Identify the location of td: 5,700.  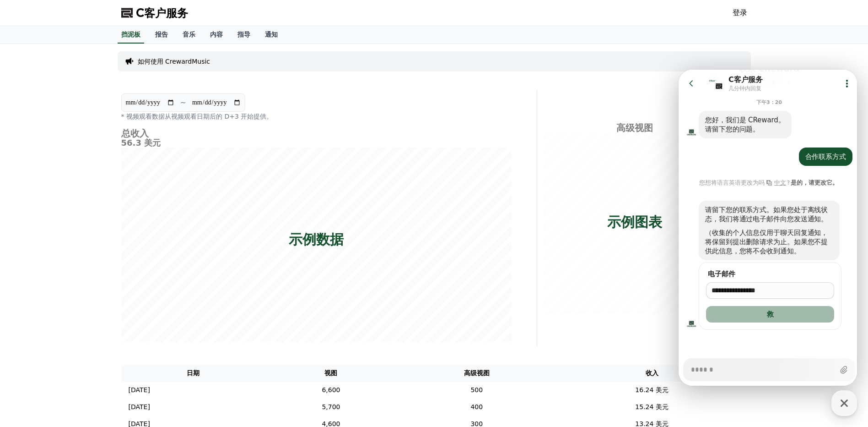
(331, 407).